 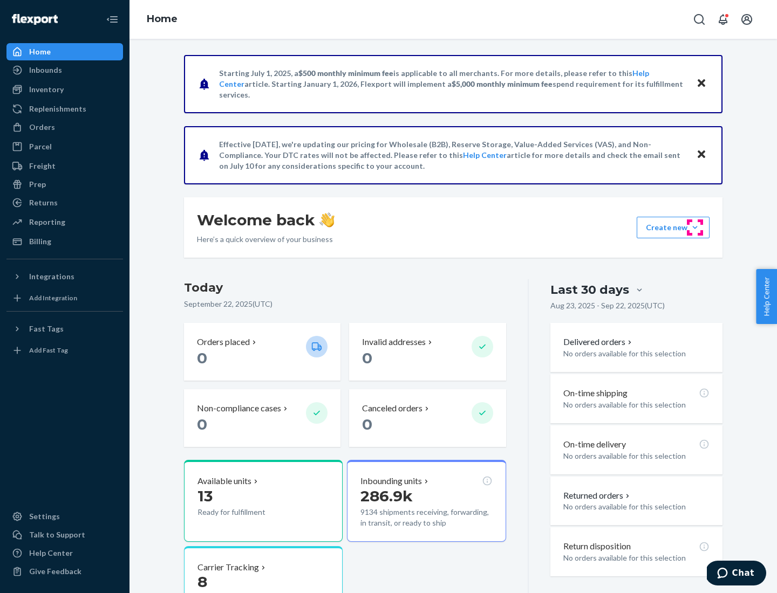 What do you see at coordinates (723, 19) in the screenshot?
I see `button: Open notifications` at bounding box center [723, 19].